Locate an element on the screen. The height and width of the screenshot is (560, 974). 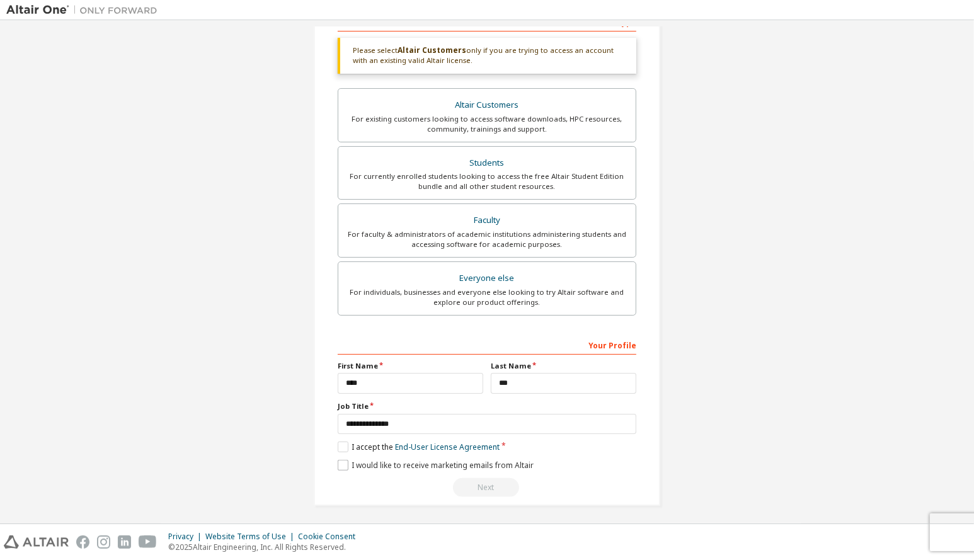
img: altair_logo.svg is located at coordinates (36, 541).